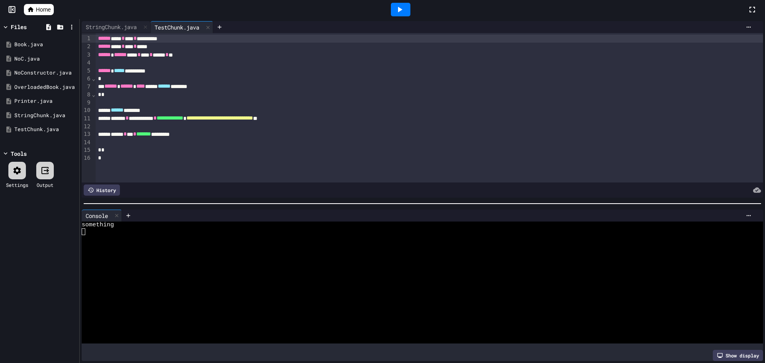  I want to click on div: Tools, so click(19, 153).